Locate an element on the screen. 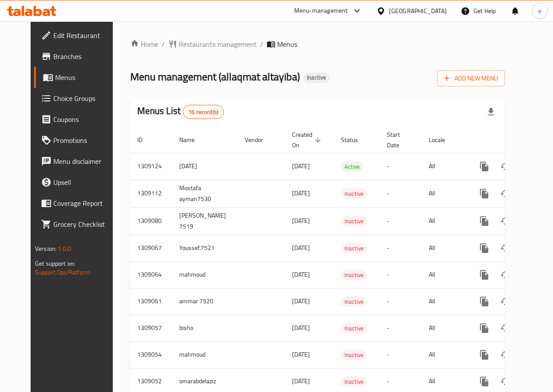  span: Name is located at coordinates (193, 140).